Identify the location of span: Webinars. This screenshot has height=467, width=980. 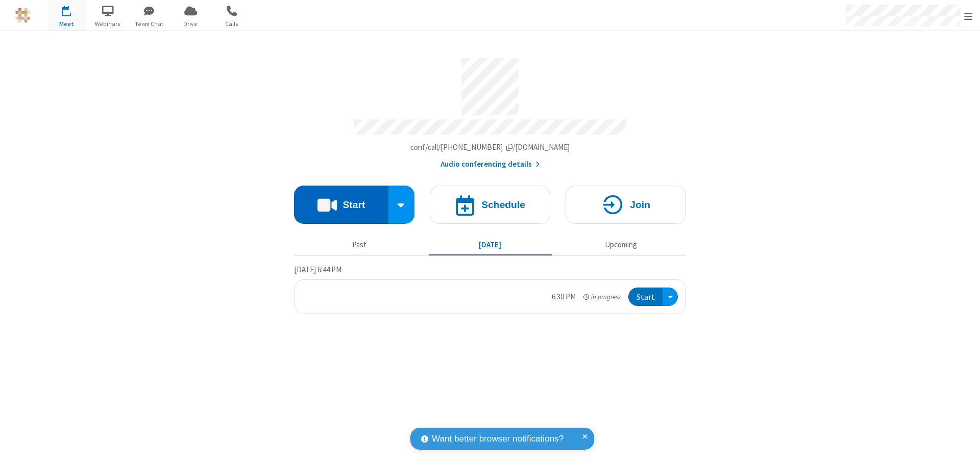
(108, 24).